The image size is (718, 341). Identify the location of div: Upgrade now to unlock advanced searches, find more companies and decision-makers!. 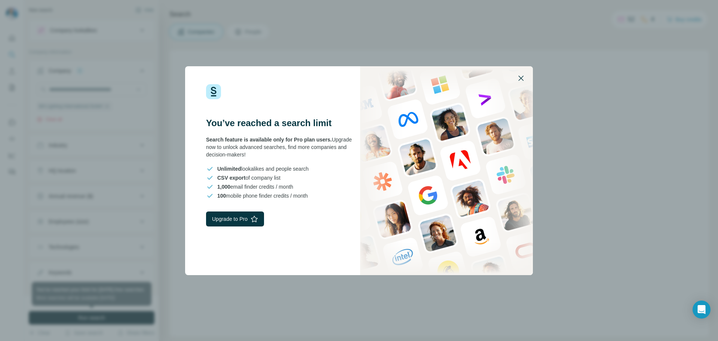
(282, 147).